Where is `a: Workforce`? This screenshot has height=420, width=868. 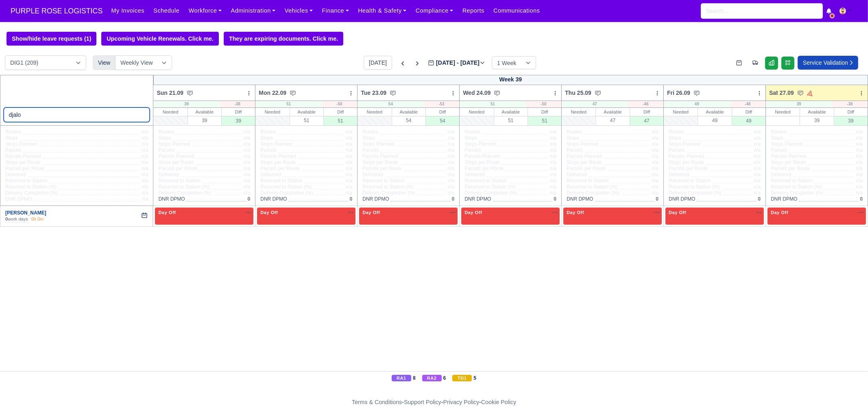 a: Workforce is located at coordinates (205, 10).